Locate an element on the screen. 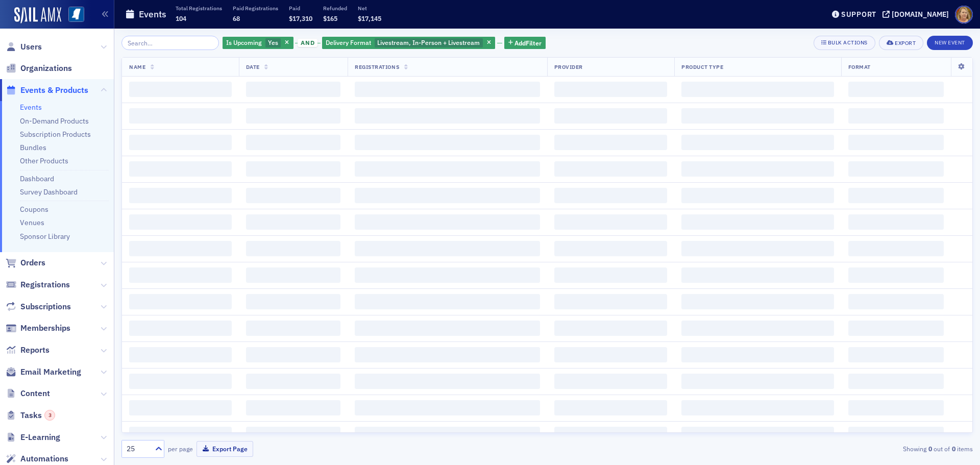  a: Events is located at coordinates (31, 107).